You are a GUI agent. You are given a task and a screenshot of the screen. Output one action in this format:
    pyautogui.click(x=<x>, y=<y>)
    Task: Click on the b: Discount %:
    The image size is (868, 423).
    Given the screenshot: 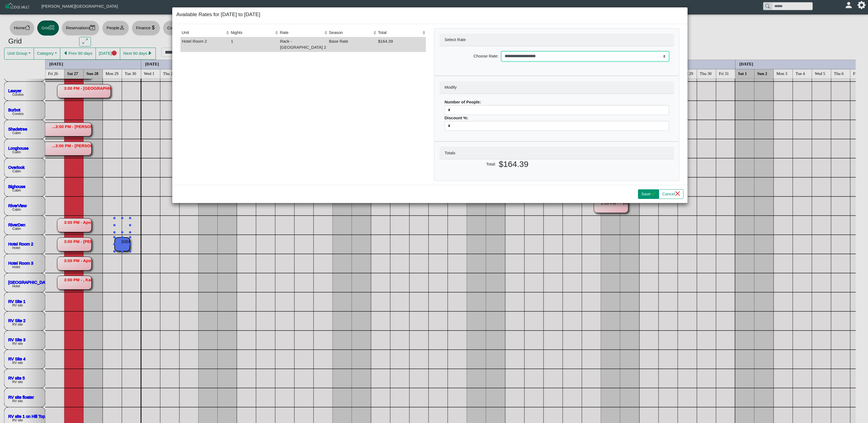 What is the action you would take?
    pyautogui.click(x=457, y=117)
    